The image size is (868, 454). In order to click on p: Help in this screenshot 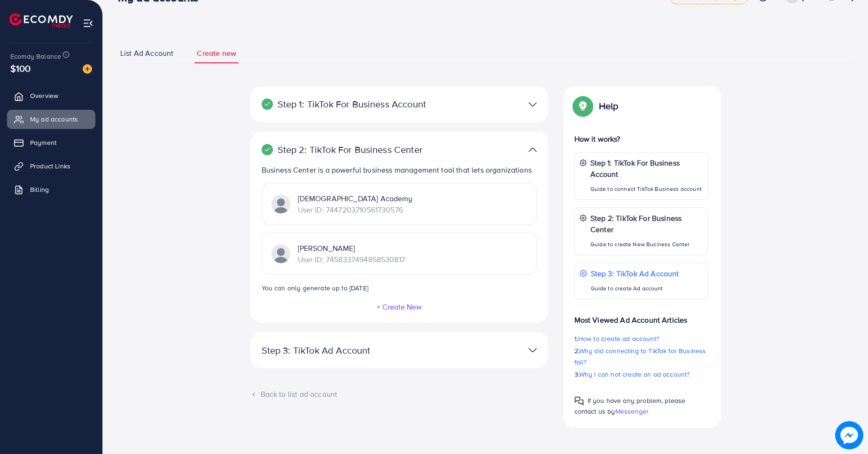, I will do `click(609, 106)`.